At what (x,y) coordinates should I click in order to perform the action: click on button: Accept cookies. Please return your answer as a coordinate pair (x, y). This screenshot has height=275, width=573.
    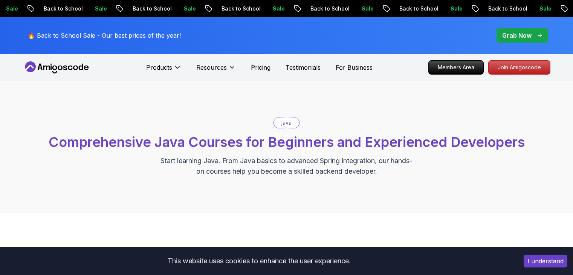
    Looking at the image, I should click on (546, 261).